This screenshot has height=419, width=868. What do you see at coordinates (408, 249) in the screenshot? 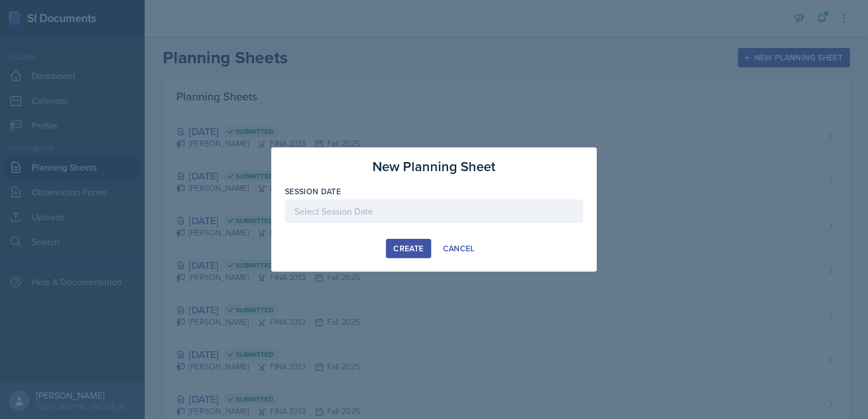
I see `div: Create` at bounding box center [408, 249].